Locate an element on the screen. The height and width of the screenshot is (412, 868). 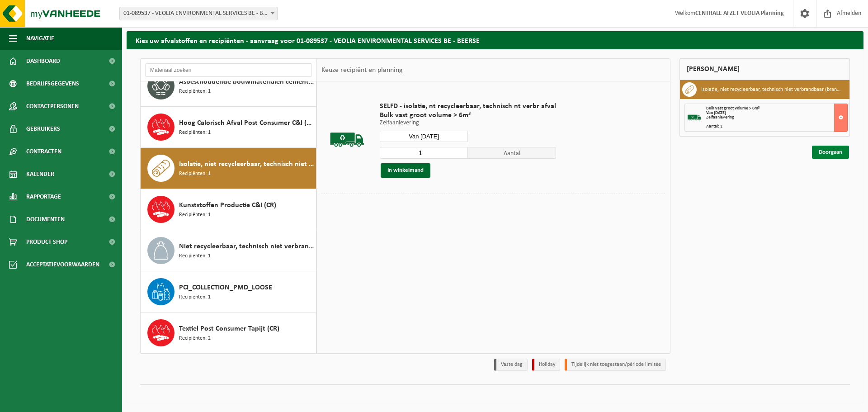
button: Textiel Post Consumer Tapijt (CR) Recipiënten: 2 is located at coordinates (228, 333).